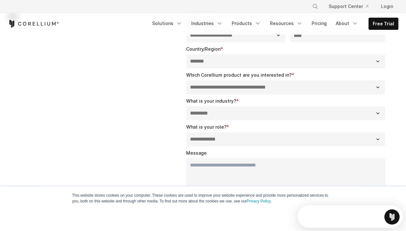  Describe the element at coordinates (57, 11) in the screenshot. I see `div: Open Intercom Messenger` at that location.